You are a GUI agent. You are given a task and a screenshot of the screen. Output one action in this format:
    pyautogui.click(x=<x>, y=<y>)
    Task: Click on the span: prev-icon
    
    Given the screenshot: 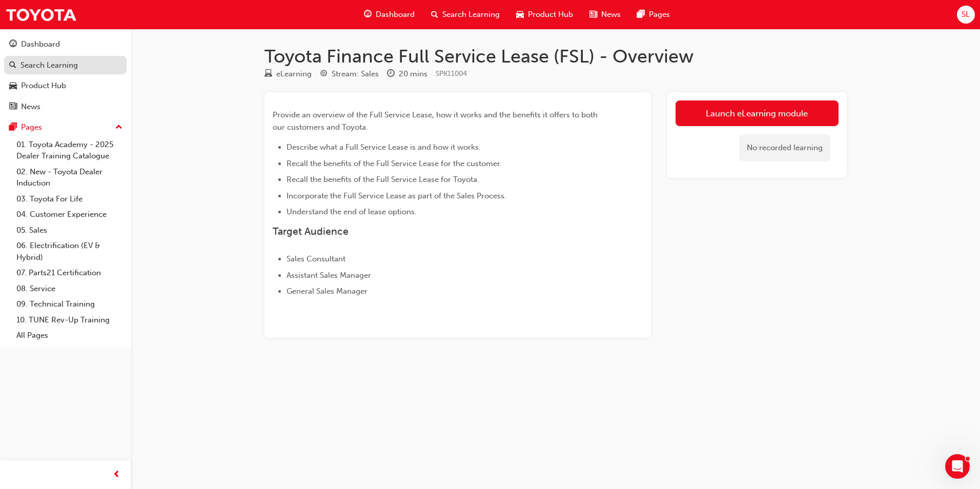 What is the action you would take?
    pyautogui.click(x=117, y=474)
    